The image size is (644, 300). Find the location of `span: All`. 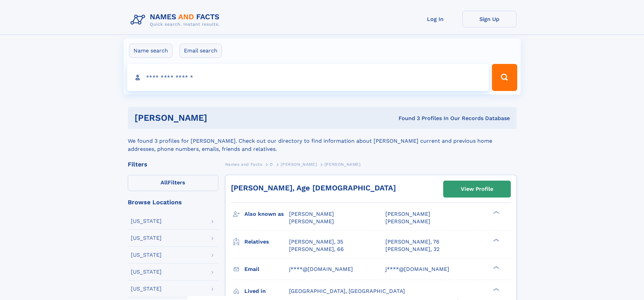

span: All is located at coordinates (164, 182).